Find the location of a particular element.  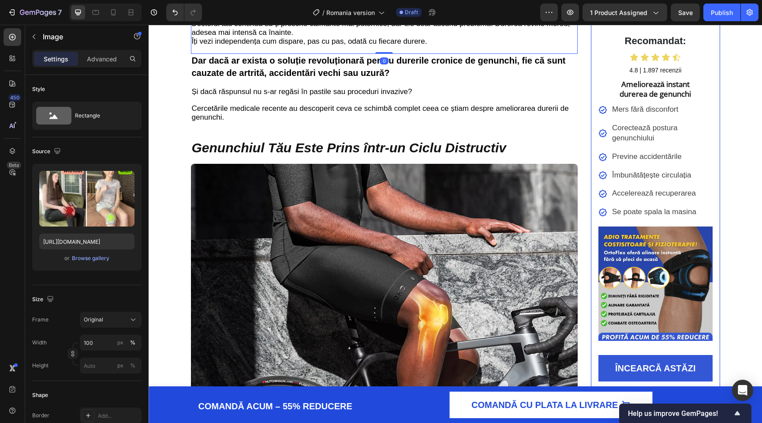

button: Save is located at coordinates (686, 12).